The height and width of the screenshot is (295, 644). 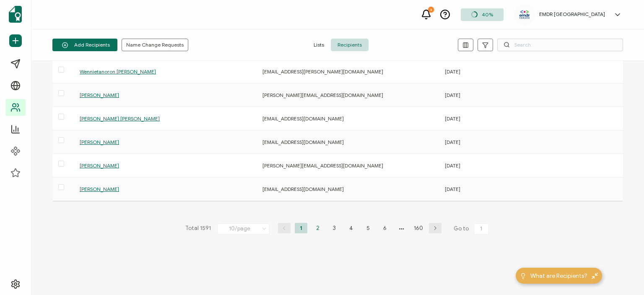 What do you see at coordinates (198, 229) in the screenshot?
I see `span: Total 1591` at bounding box center [198, 229].